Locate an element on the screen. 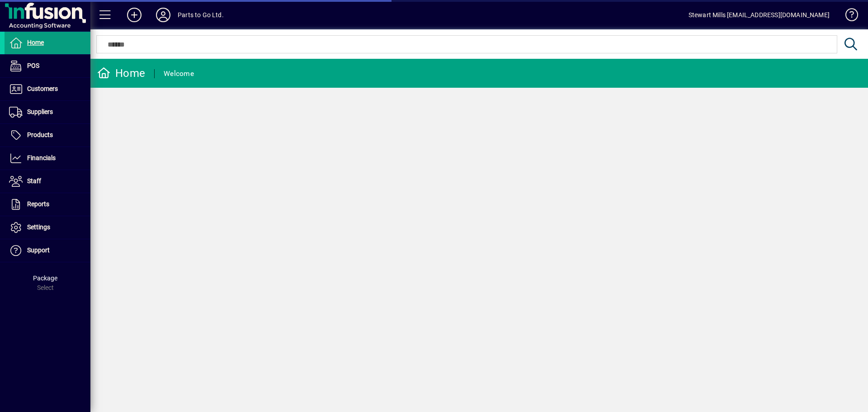 The width and height of the screenshot is (868, 412). a: POS is located at coordinates (48, 66).